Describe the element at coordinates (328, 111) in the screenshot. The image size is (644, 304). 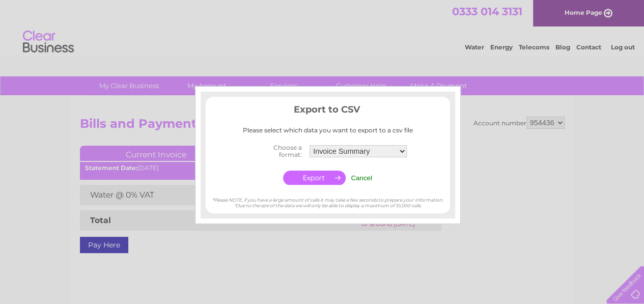
I see `h3: Export to CSV` at that location.